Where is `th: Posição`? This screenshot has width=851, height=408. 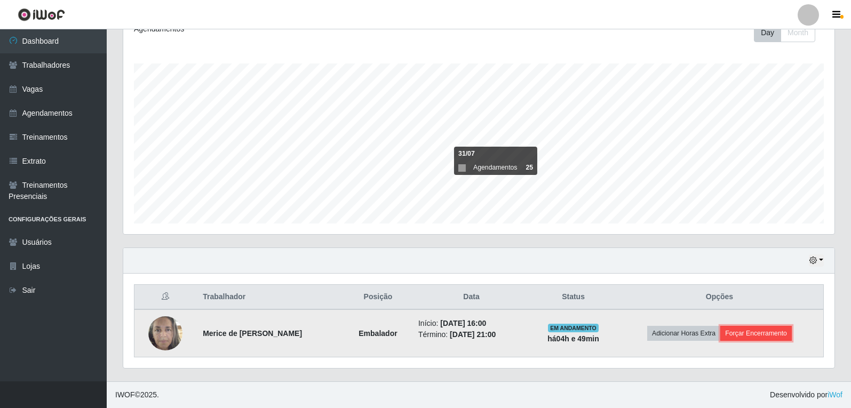 th: Posição is located at coordinates (378, 297).